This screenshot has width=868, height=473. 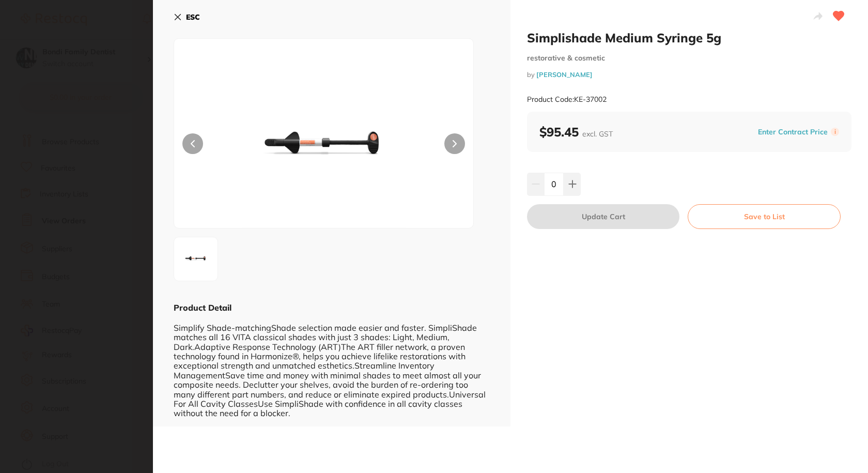 What do you see at coordinates (603, 217) in the screenshot?
I see `button: Update Cart` at bounding box center [603, 217].